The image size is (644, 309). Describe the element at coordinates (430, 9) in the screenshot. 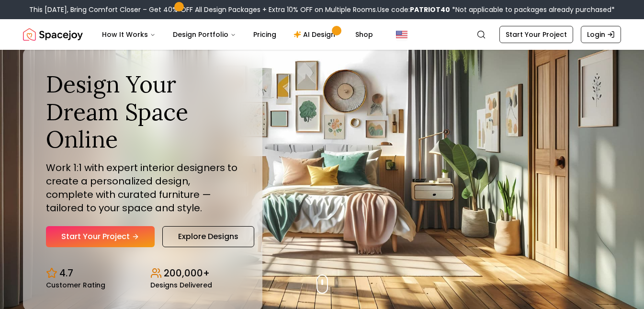

I see `b: PATRIOT40` at that location.